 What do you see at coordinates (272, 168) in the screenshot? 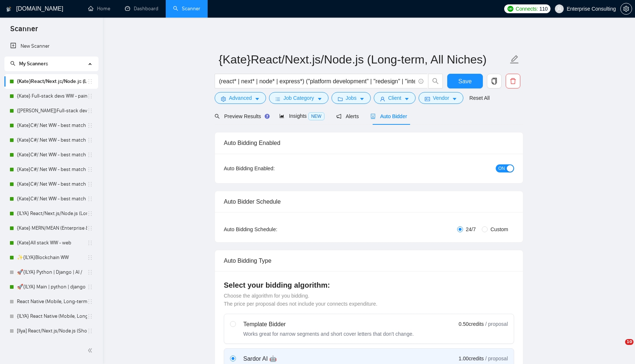
I see `div: Auto Bidding Enabled:` at bounding box center [272, 168].